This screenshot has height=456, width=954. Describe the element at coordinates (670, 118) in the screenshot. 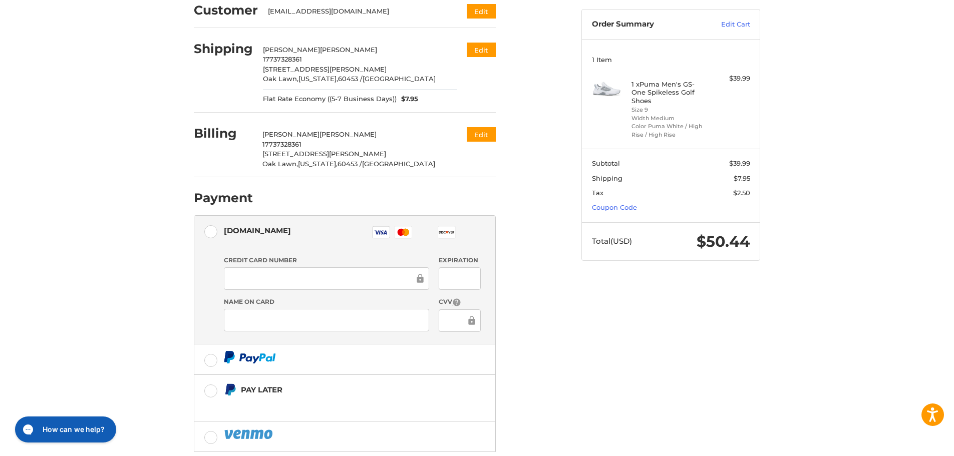

I see `li: Width Medium` at that location.